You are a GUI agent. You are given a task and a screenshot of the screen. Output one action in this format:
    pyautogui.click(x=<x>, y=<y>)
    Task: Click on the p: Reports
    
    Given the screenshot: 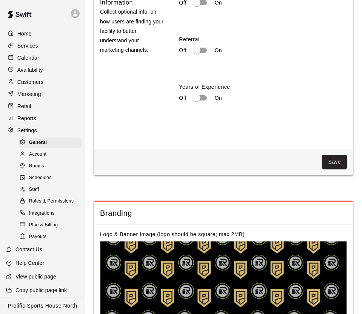 What is the action you would take?
    pyautogui.click(x=27, y=118)
    